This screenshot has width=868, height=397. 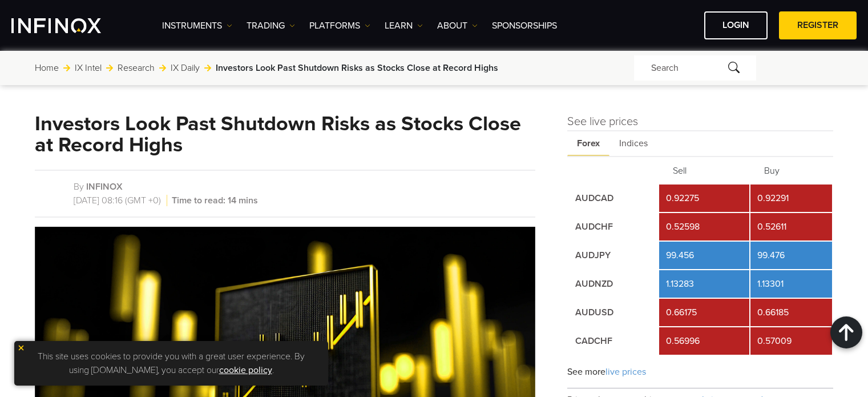 I want to click on a: Home, so click(x=46, y=68).